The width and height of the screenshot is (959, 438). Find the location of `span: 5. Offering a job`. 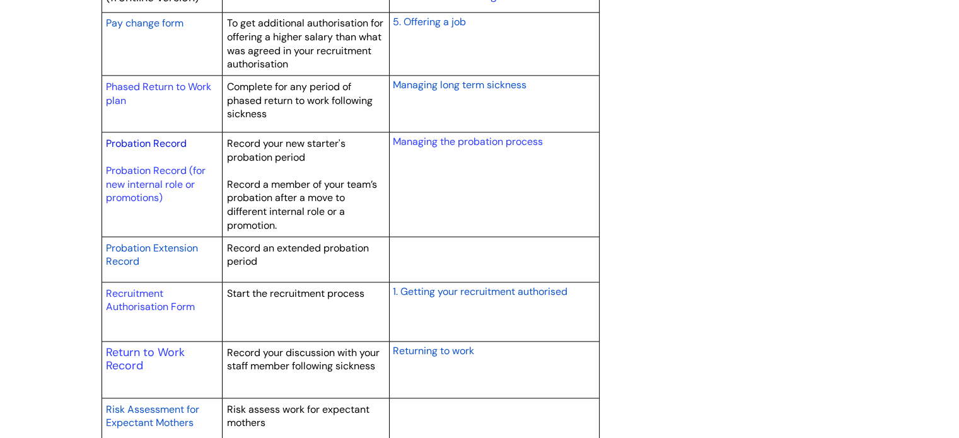

span: 5. Offering a job is located at coordinates (429, 21).